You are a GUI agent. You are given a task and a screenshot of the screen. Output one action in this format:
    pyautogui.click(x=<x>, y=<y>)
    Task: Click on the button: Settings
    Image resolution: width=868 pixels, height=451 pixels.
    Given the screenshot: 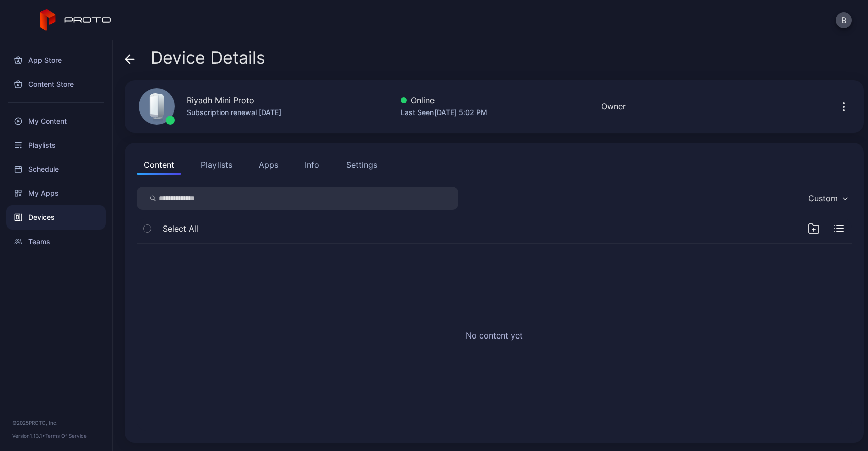 What is the action you would take?
    pyautogui.click(x=362, y=165)
    